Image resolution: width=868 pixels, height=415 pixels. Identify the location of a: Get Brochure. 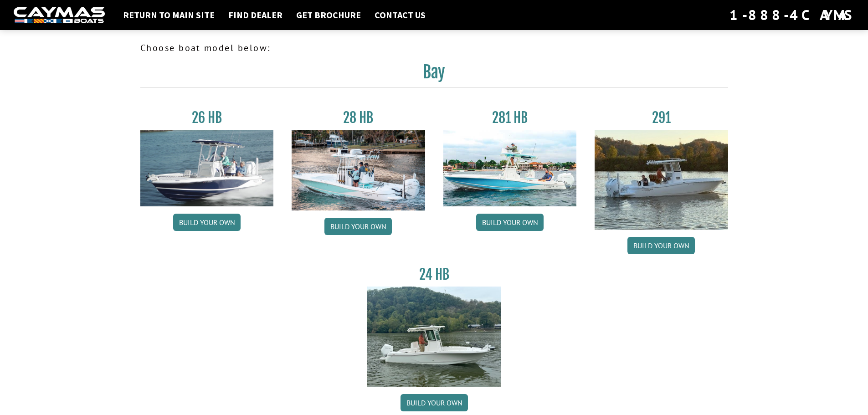
(329, 15).